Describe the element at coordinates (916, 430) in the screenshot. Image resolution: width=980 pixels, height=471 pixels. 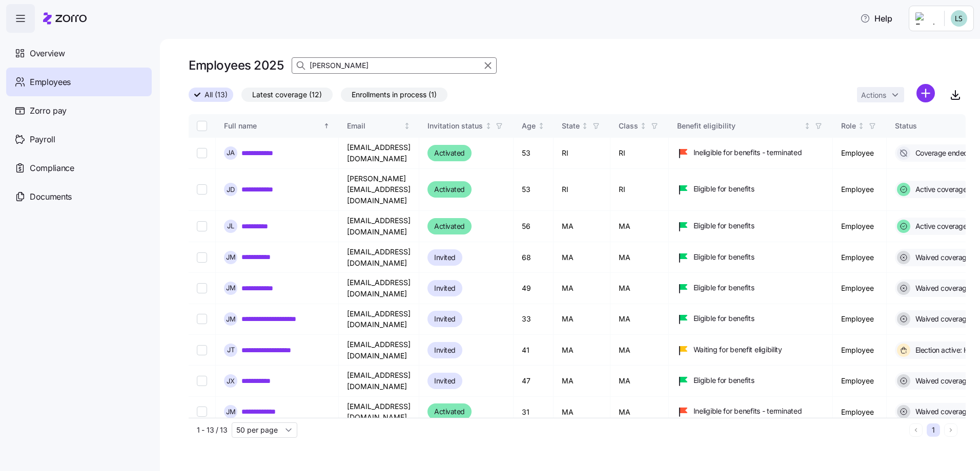
I see `button: Previous page` at that location.